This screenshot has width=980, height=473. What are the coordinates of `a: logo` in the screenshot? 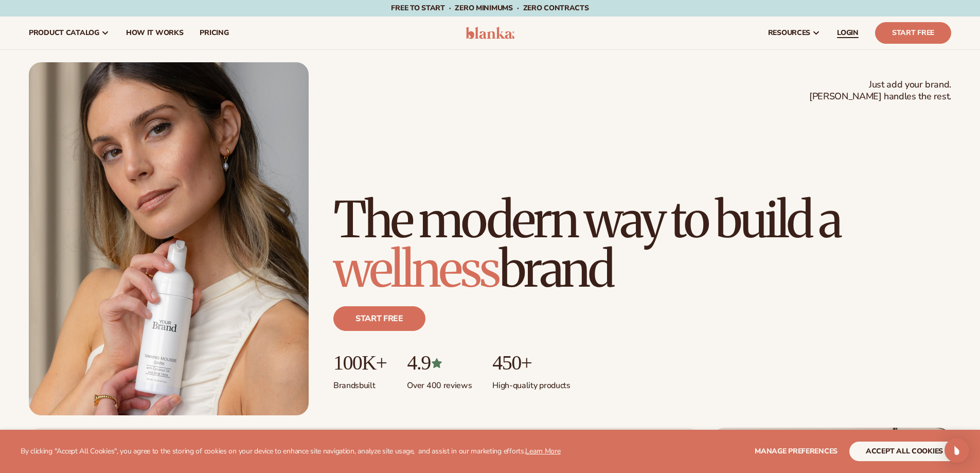 It's located at (490, 33).